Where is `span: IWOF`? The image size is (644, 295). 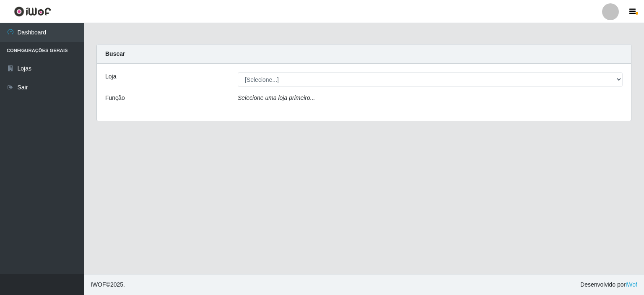
span: IWOF is located at coordinates (98, 285).